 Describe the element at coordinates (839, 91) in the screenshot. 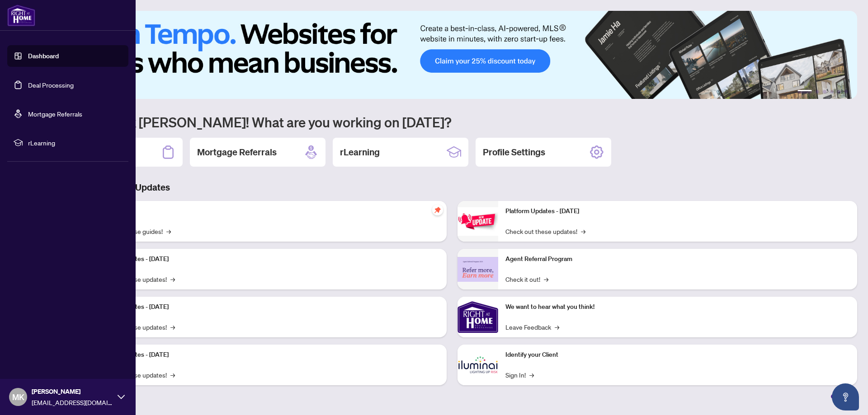

I see `button: 5` at that location.